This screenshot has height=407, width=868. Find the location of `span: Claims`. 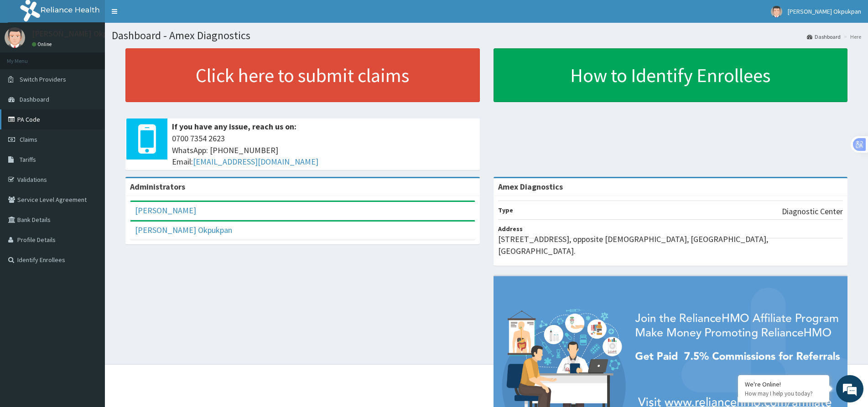

span: Claims is located at coordinates (28, 140).